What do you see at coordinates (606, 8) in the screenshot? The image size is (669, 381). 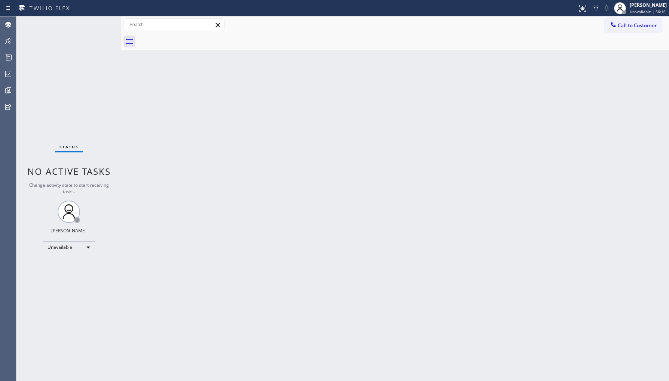 I see `button: Mute` at bounding box center [606, 8].